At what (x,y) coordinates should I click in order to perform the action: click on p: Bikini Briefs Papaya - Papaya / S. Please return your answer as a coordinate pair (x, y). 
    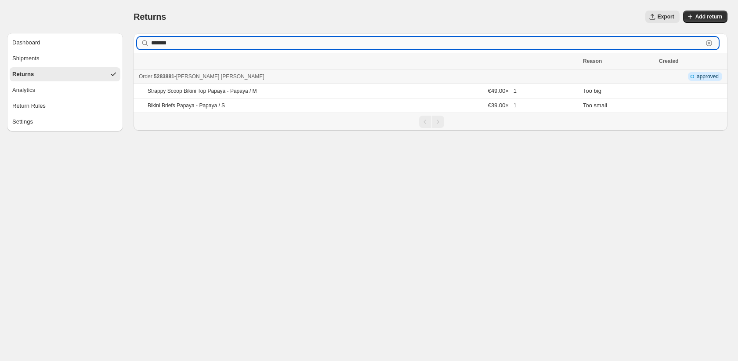
    Looking at the image, I should click on (186, 105).